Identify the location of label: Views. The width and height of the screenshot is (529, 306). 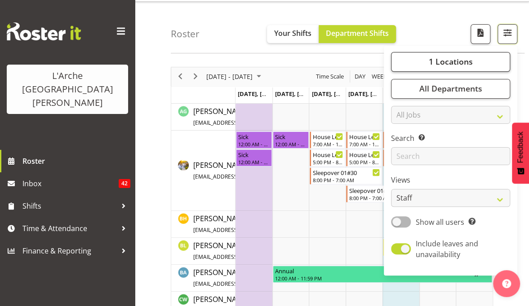
(450, 180).